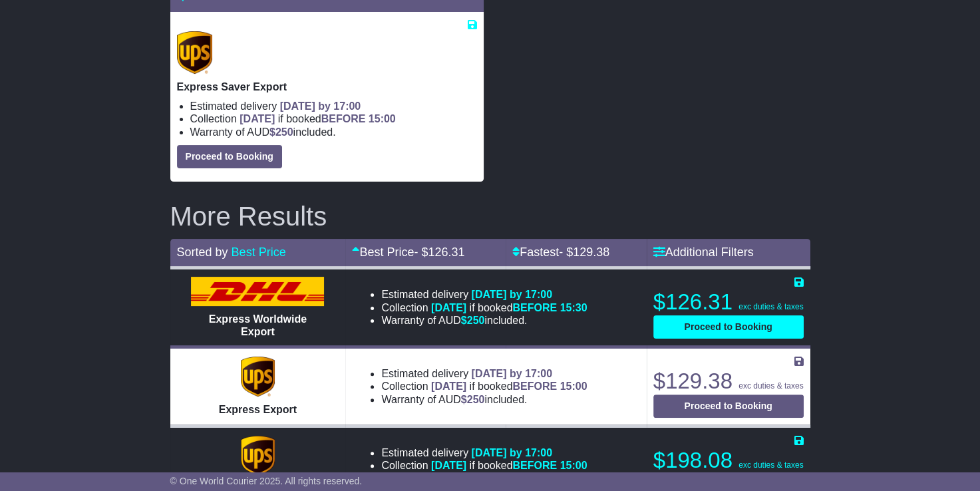  I want to click on a: Best Price, so click(259, 252).